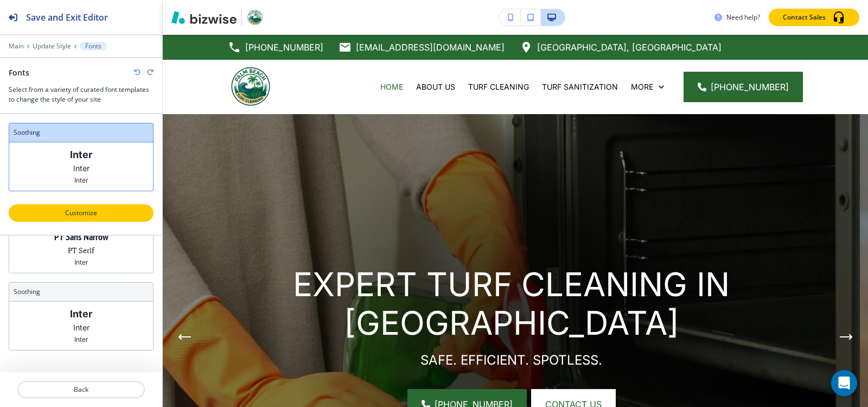 The image size is (868, 407). Describe the element at coordinates (93, 46) in the screenshot. I see `p: Fonts` at that location.